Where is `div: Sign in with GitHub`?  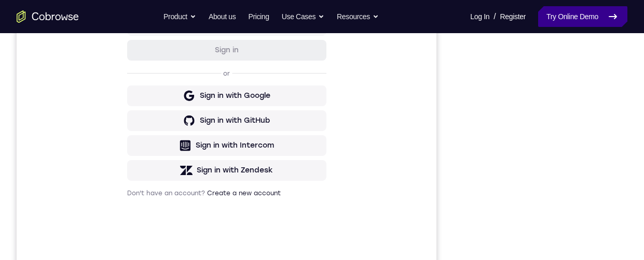 div: Sign in with GitHub is located at coordinates (218, 200).